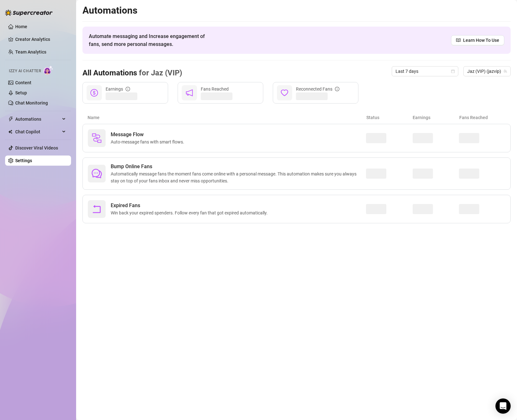  What do you see at coordinates (160, 73) in the screenshot?
I see `span: for Jaz (VIP)` at bounding box center [160, 73].